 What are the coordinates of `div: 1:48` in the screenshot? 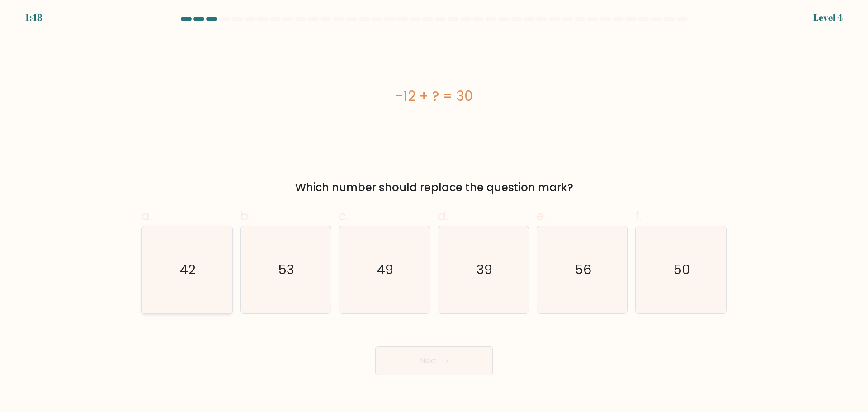 It's located at (34, 18).